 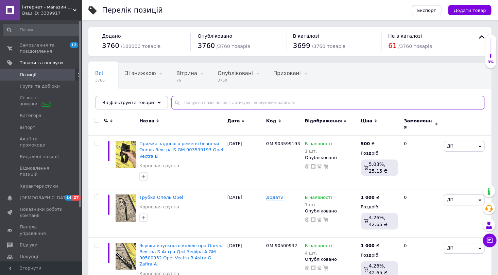 I want to click on div: Перелік позицій, so click(x=132, y=10).